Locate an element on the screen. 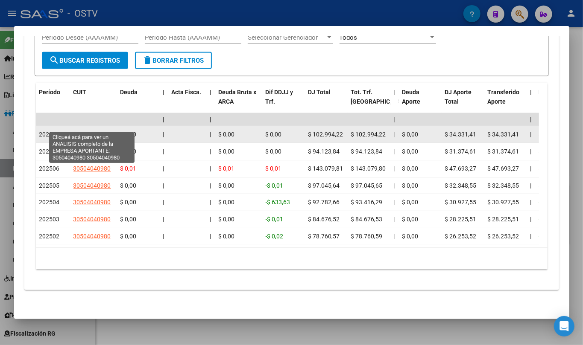  span: Deuda Bruta x ARCA is located at coordinates (237, 97).